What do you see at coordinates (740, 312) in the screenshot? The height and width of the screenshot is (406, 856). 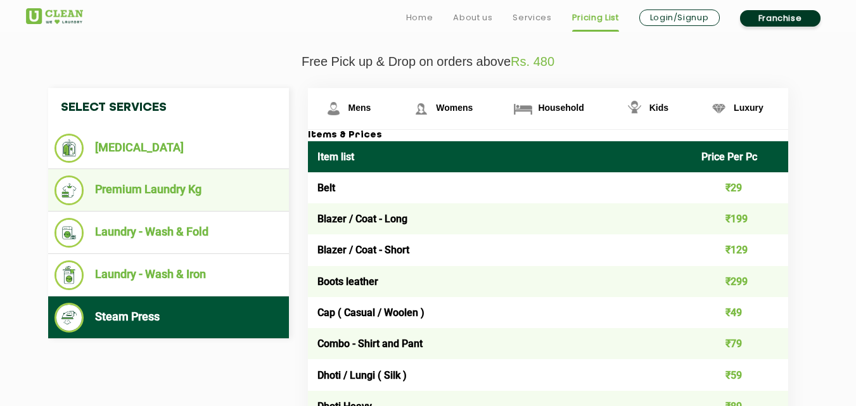 I see `td: ₹49` at bounding box center [740, 312].